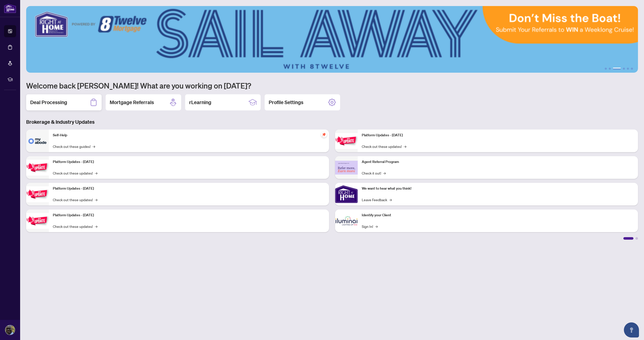  What do you see at coordinates (374, 173) in the screenshot?
I see `a: Check it out!→` at bounding box center [374, 173].